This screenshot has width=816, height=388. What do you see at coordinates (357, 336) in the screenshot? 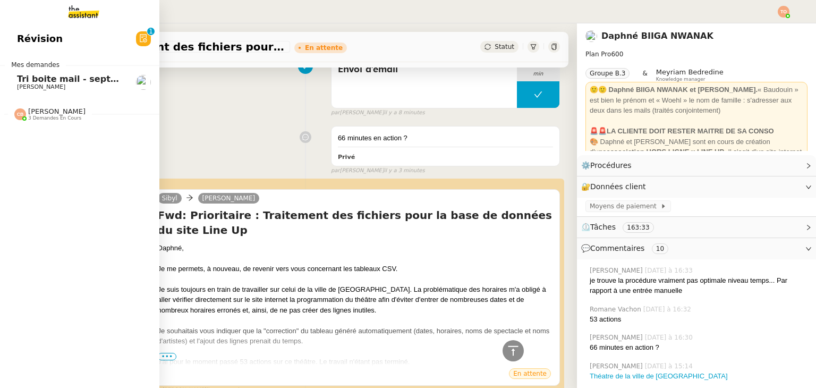
I see `div: Je souhaitais vous indiquer que la "correction" du tableau généré automatiquement (dates, horaire...` at bounding box center [357, 336].